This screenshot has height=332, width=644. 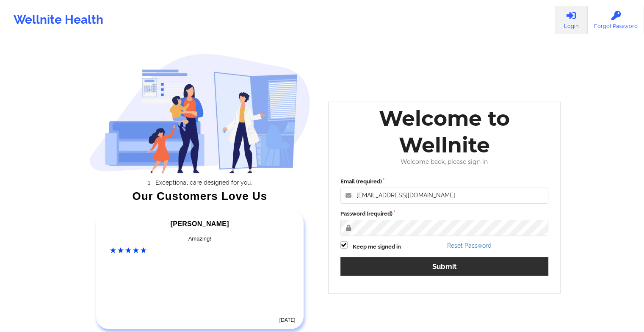 What do you see at coordinates (445, 162) in the screenshot?
I see `div: Welcome back, please sign in` at bounding box center [445, 162].